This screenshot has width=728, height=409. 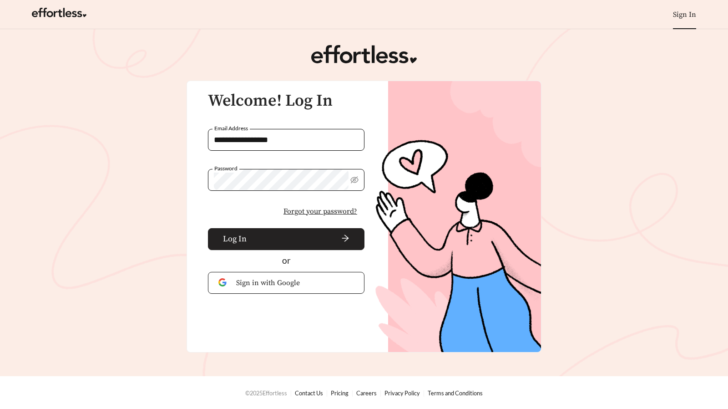 I want to click on span: eye-invisible, so click(x=354, y=180).